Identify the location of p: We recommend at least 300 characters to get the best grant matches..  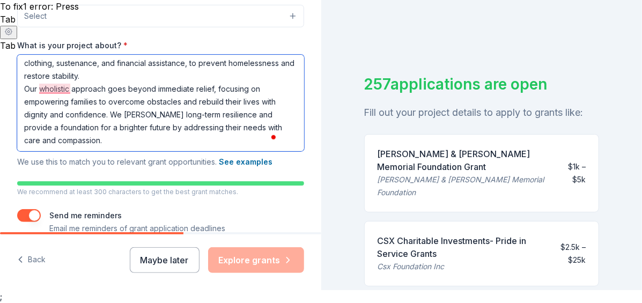
(160, 192).